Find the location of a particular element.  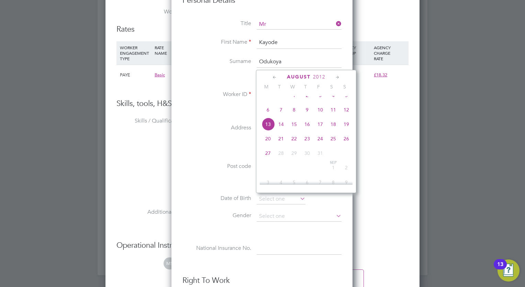

label: First Name is located at coordinates (217, 42).